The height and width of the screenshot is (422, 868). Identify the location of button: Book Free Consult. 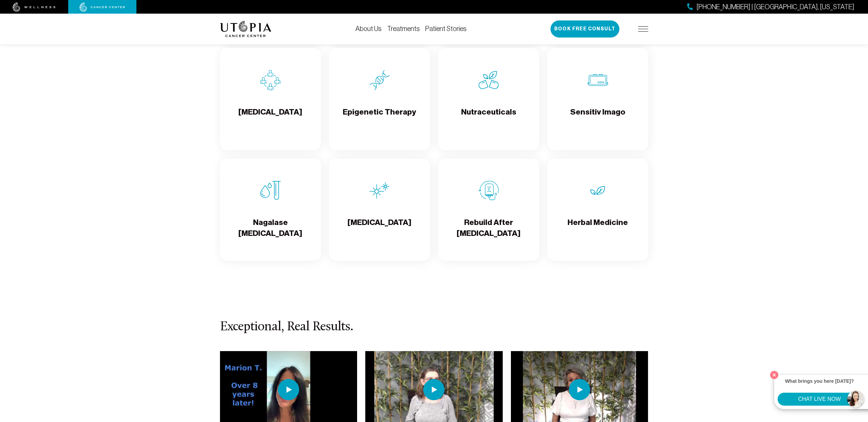
(585, 29).